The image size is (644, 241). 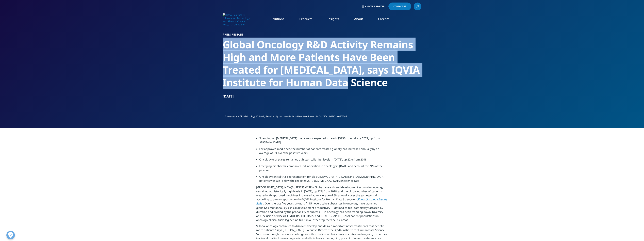 What do you see at coordinates (324, 152) in the screenshot?
I see `li: For approved medicines, the number of patients treated globally has increased annually by an aver...` at bounding box center [324, 152].